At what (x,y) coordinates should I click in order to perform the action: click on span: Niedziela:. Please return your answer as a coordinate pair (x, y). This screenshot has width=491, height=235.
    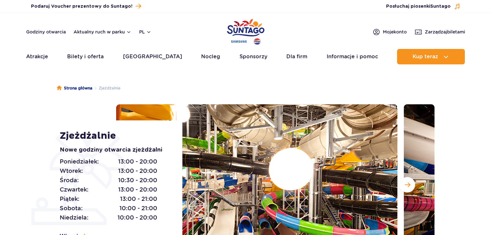
    Looking at the image, I should click on (74, 218).